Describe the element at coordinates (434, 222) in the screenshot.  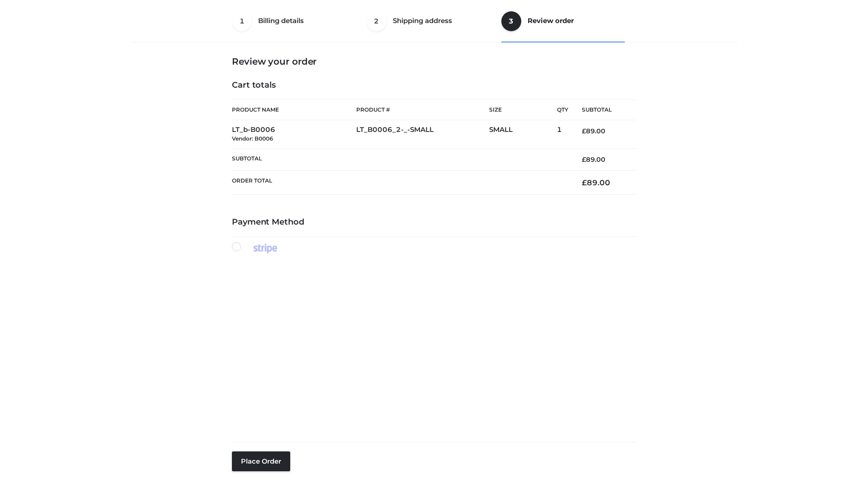
I see `h4: Payment Method` at that location.